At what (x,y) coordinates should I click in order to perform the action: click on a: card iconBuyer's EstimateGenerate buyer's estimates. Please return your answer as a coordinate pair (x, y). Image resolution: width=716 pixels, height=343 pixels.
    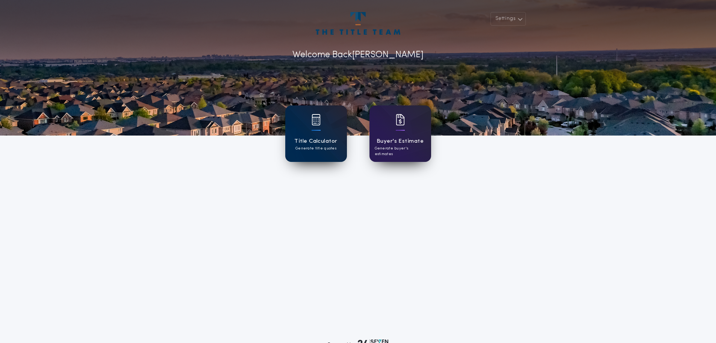
    Looking at the image, I should click on (400, 133).